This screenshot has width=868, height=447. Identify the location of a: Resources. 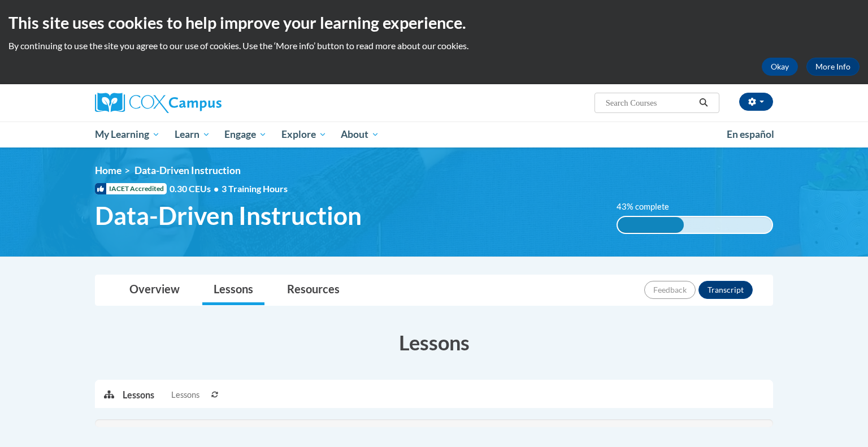
(313, 290).